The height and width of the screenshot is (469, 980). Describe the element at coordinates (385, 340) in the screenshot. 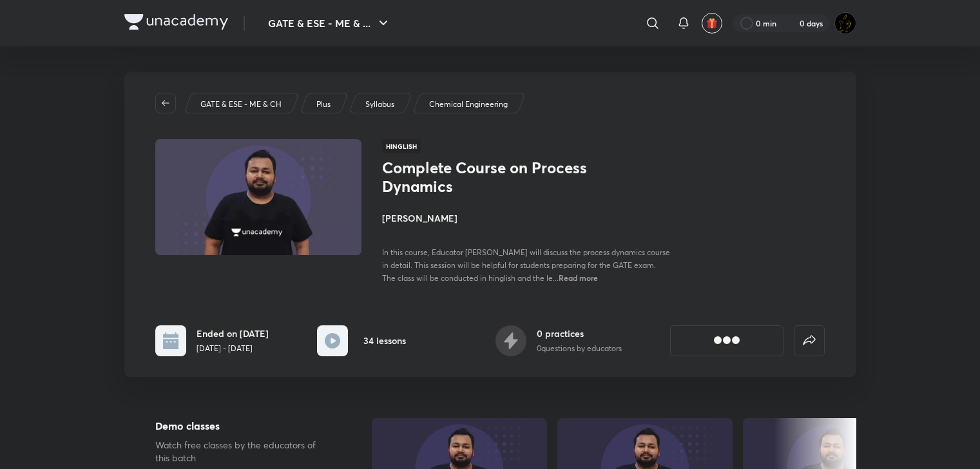

I see `h6: 34 lessons` at that location.